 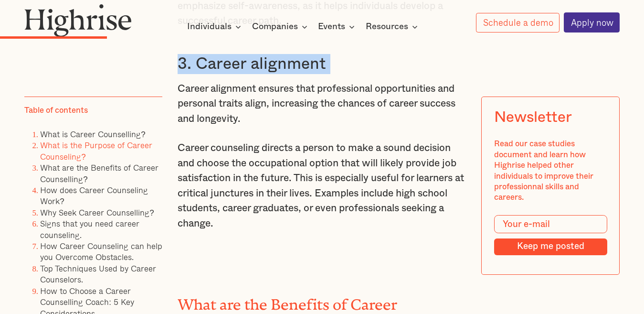 I want to click on a: Schedule a demo, so click(x=518, y=22).